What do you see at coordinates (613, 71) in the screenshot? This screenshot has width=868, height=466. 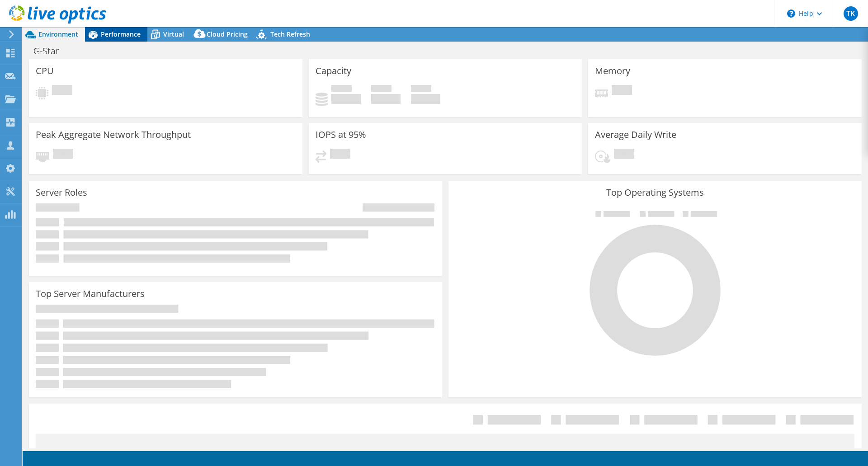 I see `h3: Memory` at bounding box center [613, 71].